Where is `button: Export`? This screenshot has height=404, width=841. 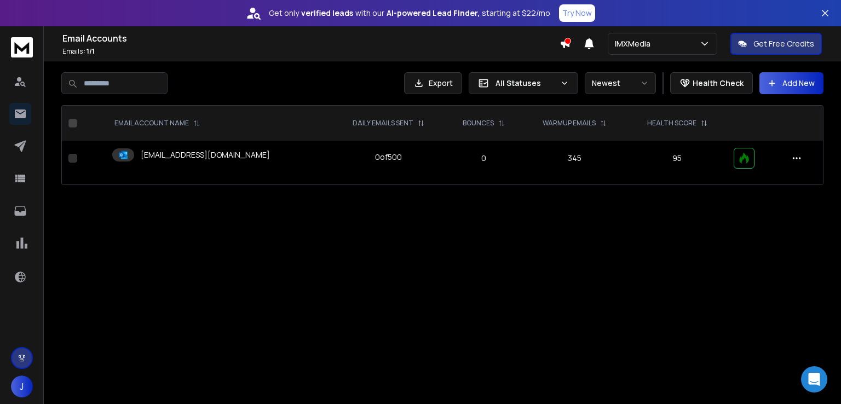
button: Export is located at coordinates (433, 83).